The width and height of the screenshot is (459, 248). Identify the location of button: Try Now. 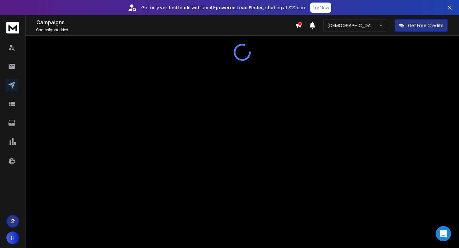
(321, 8).